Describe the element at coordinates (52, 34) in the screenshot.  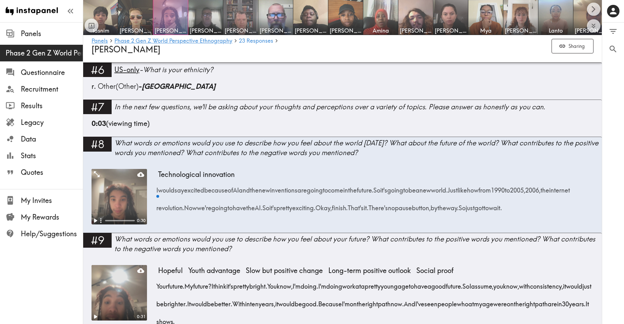
I see `span: Panels` at that location.